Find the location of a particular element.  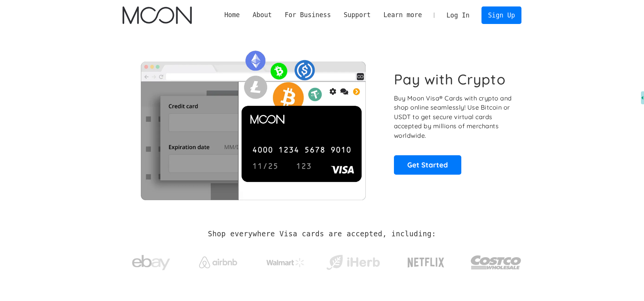

p: Buy Moon Visa® Cards with crypto and shop online seamlessly! Use Bitcoin or USDT to get secure vi... is located at coordinates (454, 117).